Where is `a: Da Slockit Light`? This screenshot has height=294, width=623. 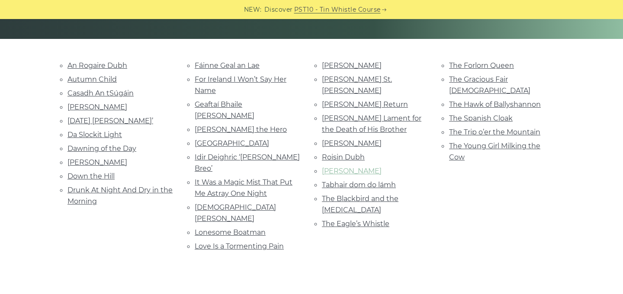 a: Da Slockit Light is located at coordinates (95, 135).